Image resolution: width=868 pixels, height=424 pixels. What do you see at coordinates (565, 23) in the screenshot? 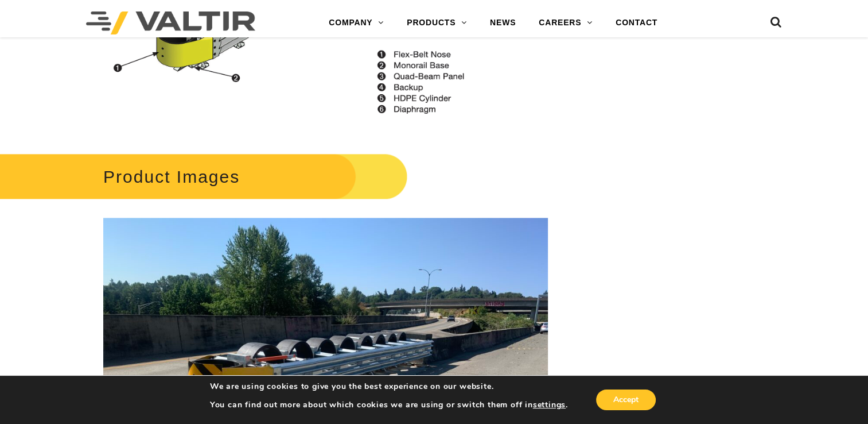
I see `a: CAREERS` at bounding box center [565, 23].